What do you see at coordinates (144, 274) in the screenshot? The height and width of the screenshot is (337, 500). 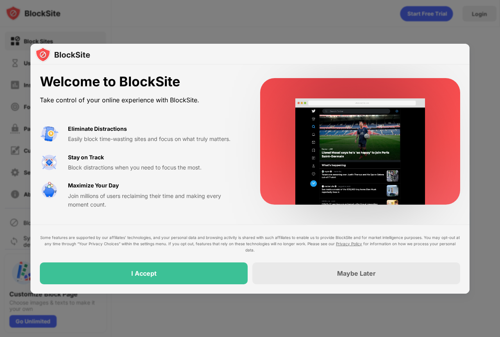 I see `div: I Accept` at bounding box center [144, 274].